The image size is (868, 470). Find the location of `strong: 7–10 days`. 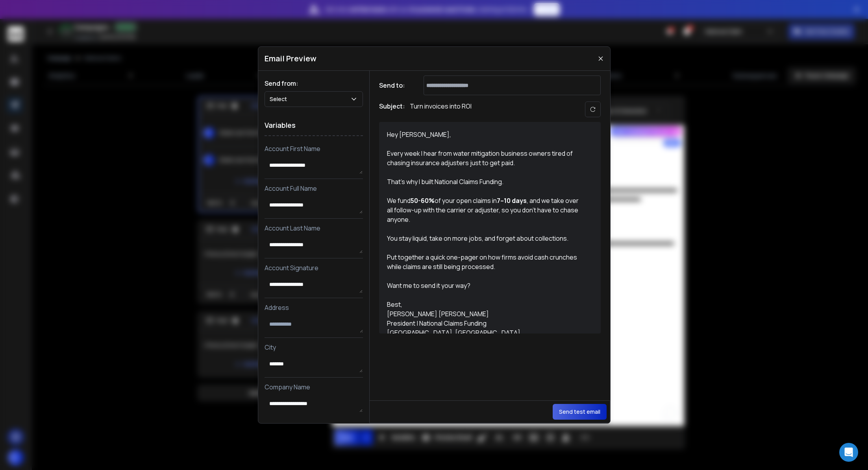

strong: 7–10 days is located at coordinates (512, 201).